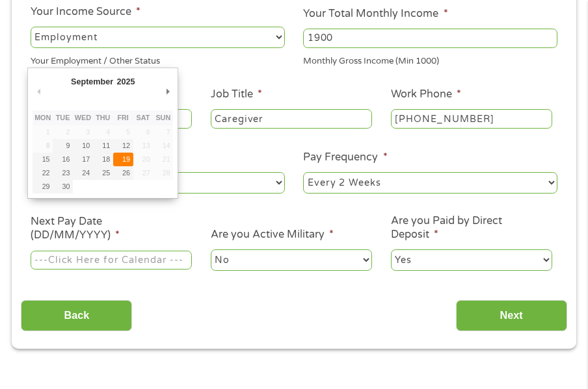  Describe the element at coordinates (85, 11) in the screenshot. I see `label: Your Income Source` at that location.